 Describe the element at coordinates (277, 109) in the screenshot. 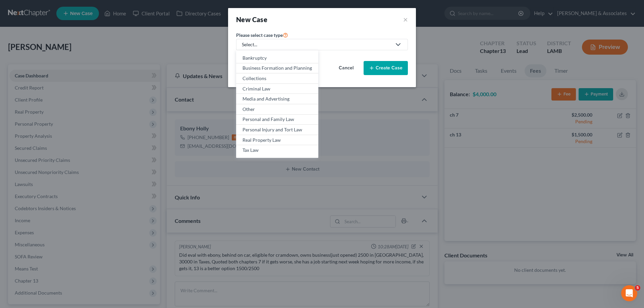

I see `div: Other` at that location.